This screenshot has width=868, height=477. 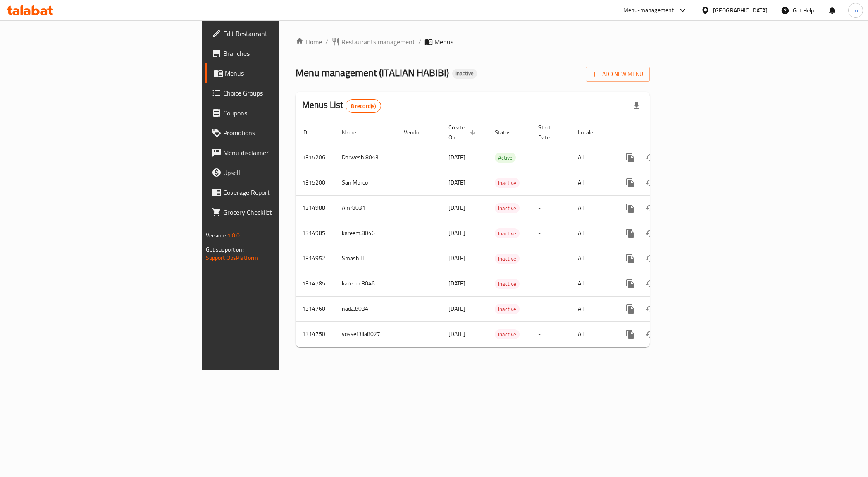 I want to click on a: Support.OpsPlatform, so click(x=232, y=257).